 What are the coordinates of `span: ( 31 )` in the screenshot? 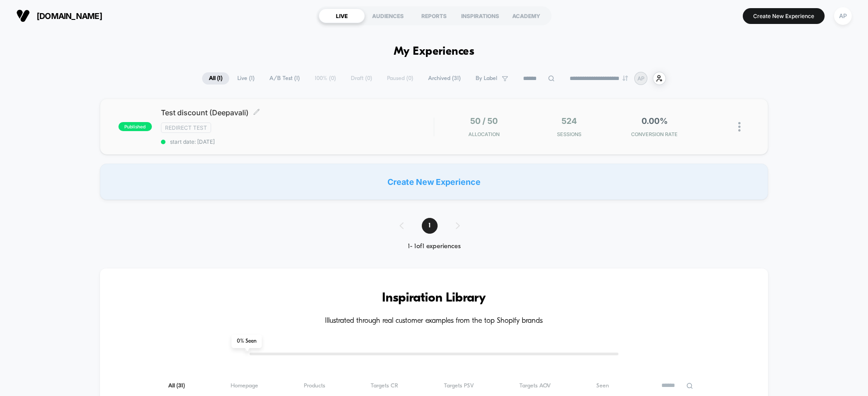 It's located at (180, 386).